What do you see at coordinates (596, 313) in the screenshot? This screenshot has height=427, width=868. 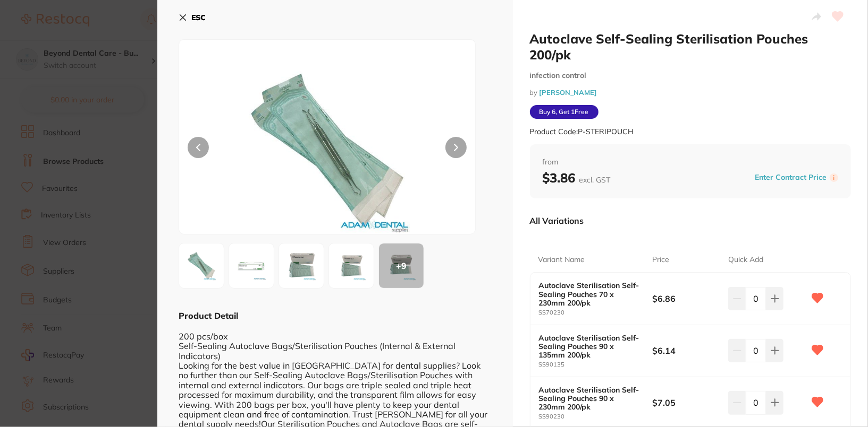 I see `small: SS70230` at bounding box center [596, 313].